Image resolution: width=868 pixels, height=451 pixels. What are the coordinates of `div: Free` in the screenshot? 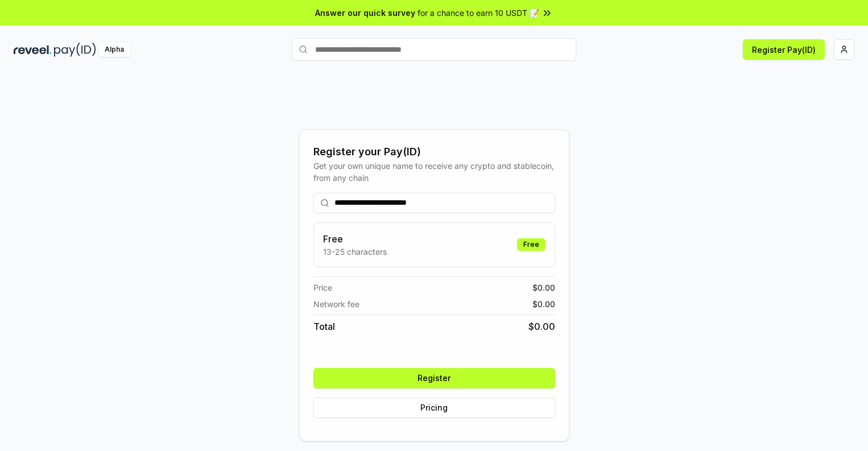 It's located at (531, 244).